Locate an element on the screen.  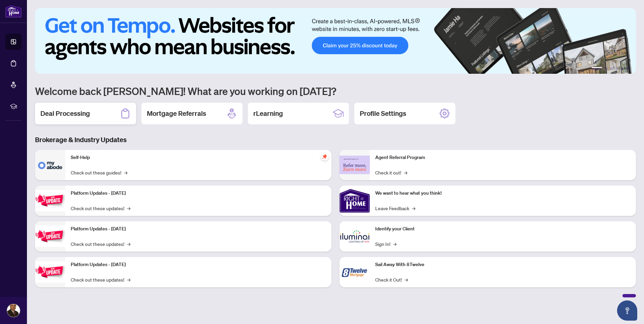
a: Check it out!→ is located at coordinates (391, 172).